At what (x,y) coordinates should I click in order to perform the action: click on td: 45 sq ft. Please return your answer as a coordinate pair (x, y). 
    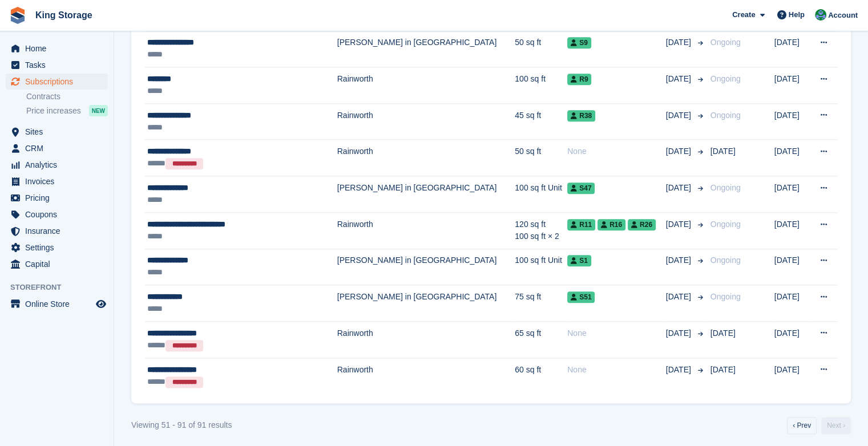
    Looking at the image, I should click on (541, 122).